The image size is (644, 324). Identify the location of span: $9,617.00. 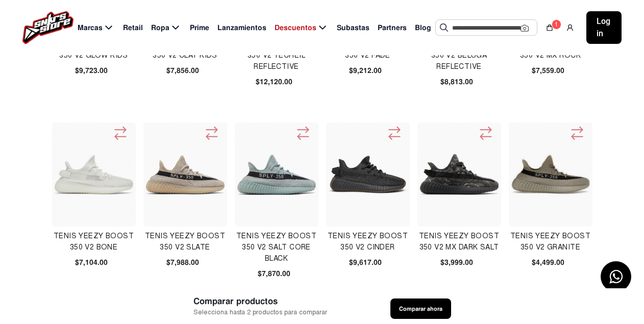
(366, 263).